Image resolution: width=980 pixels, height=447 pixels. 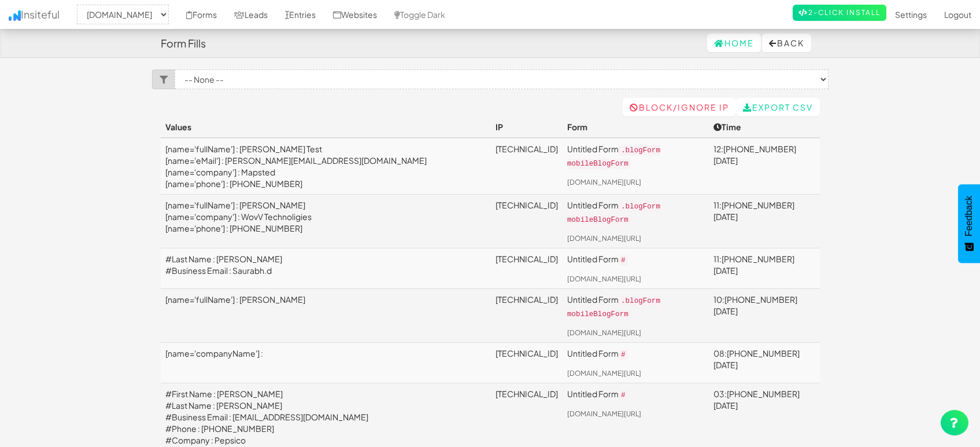 What do you see at coordinates (184, 43) in the screenshot?
I see `h4: Form Fills` at bounding box center [184, 43].